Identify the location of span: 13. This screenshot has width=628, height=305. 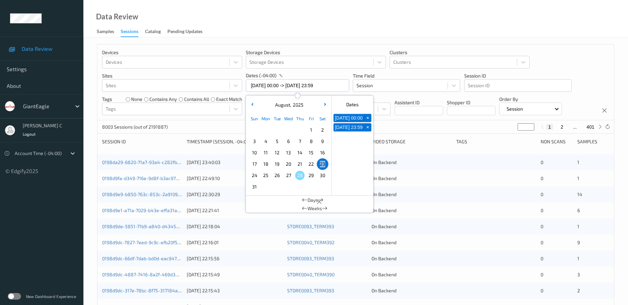
(289, 152).